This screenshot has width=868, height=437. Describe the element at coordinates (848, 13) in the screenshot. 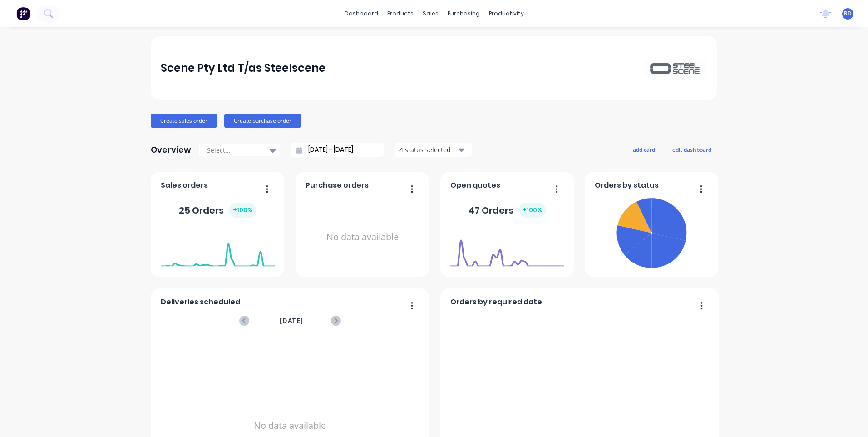

I see `span: RD` at that location.